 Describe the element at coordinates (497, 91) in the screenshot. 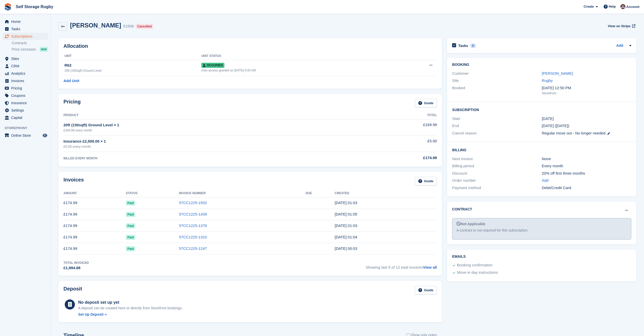

I see `div: Booked` at that location.